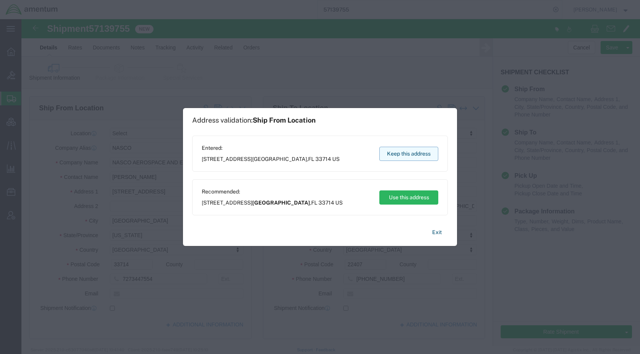  I want to click on button: Use this address, so click(409, 197).